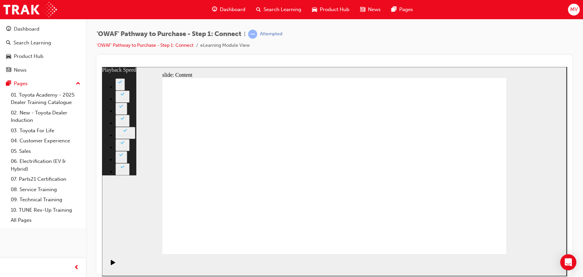 The height and width of the screenshot is (277, 583). What do you see at coordinates (370, 9) in the screenshot?
I see `a: news-iconNews` at bounding box center [370, 9].